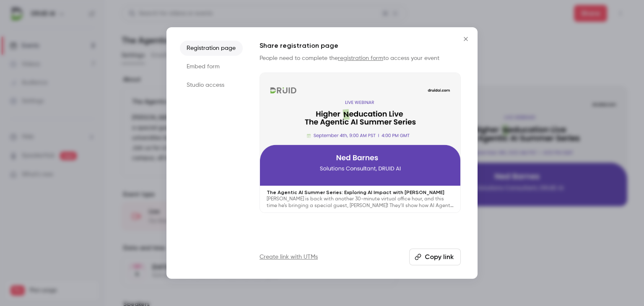 The width and height of the screenshot is (644, 306). Describe the element at coordinates (435, 257) in the screenshot. I see `button: Copy link` at that location.